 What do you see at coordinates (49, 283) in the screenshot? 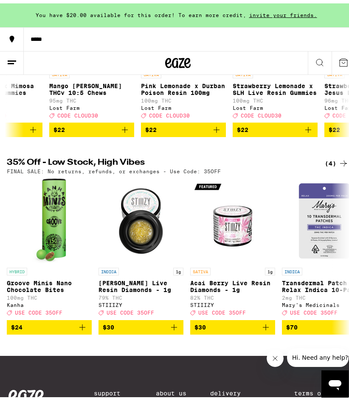
I see `p: Groove Minis Nano Chocolate Bites` at bounding box center [49, 283].